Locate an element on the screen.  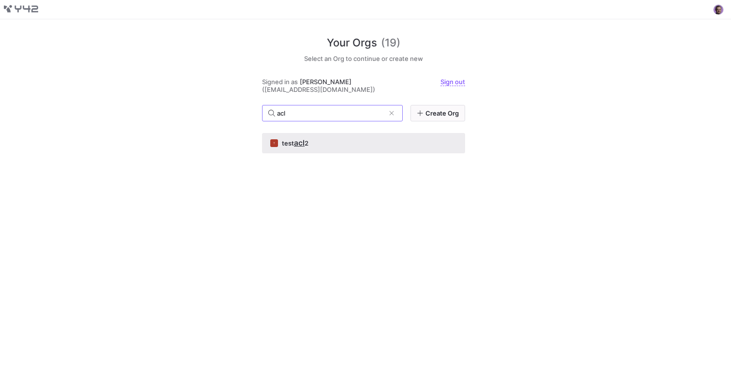
a: Sign out is located at coordinates (452, 82).